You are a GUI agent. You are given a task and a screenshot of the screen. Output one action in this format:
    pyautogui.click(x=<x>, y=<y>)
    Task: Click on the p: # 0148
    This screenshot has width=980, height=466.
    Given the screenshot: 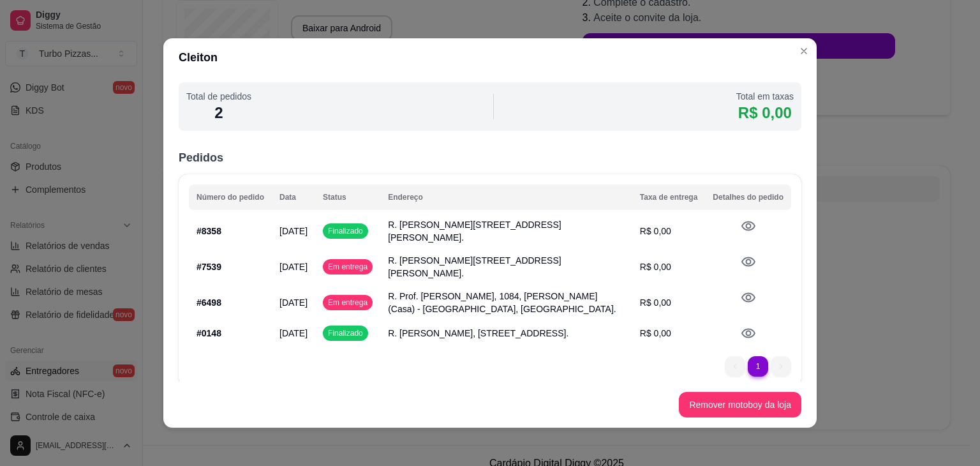 What is the action you would take?
    pyautogui.click(x=230, y=333)
    